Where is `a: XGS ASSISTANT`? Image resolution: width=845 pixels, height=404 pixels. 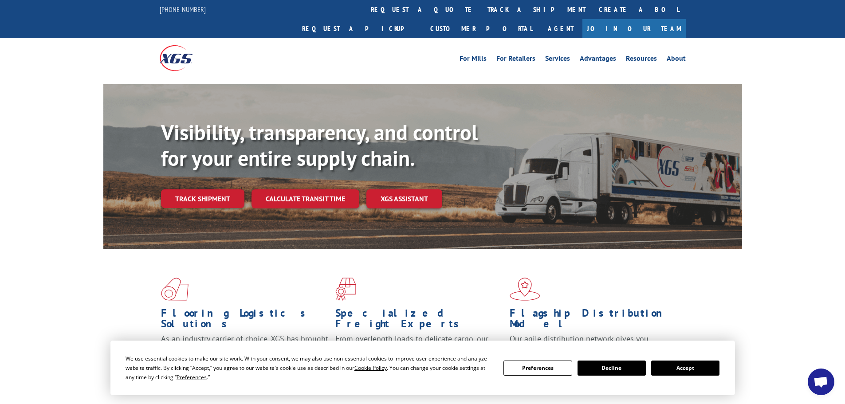
a: XGS ASSISTANT is located at coordinates (404, 199).